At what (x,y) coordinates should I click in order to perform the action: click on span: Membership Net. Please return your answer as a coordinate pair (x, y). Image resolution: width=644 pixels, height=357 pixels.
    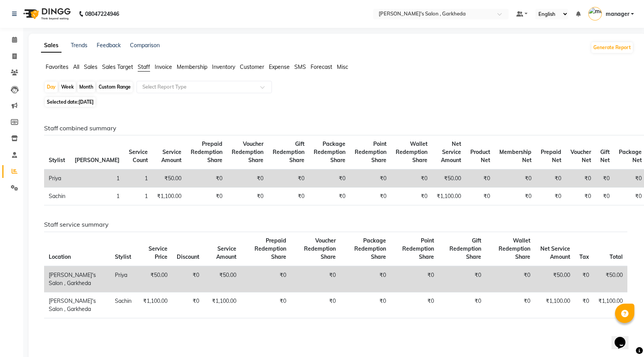
    Looking at the image, I should click on (516, 156).